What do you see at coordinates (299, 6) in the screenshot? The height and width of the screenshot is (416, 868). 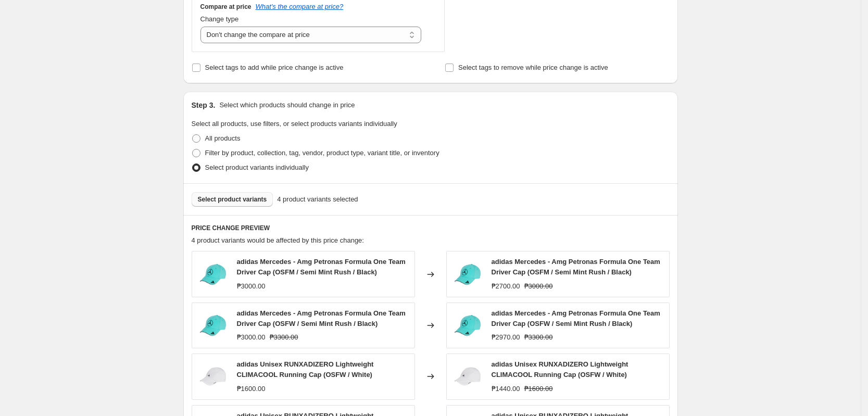 I see `button: What's the compare at price?` at bounding box center [299, 6].